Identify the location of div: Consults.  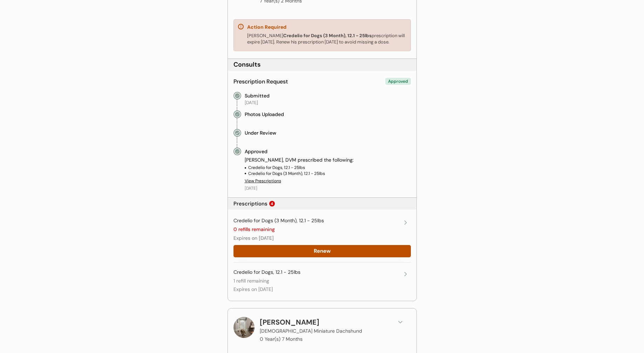
(247, 64).